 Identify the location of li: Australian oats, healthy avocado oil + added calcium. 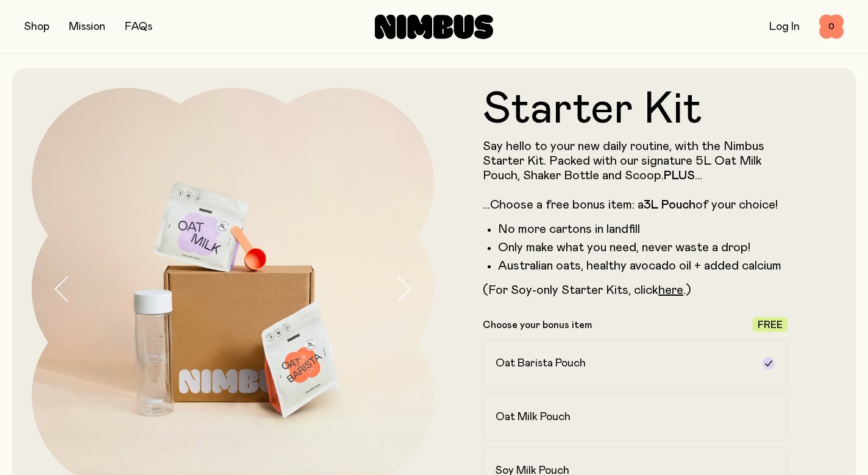
(642, 266).